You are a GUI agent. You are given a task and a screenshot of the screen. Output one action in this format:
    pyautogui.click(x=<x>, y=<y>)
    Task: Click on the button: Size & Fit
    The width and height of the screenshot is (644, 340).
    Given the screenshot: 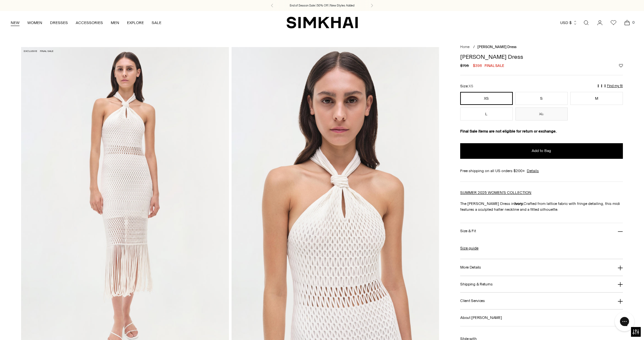 What is the action you would take?
    pyautogui.click(x=541, y=231)
    